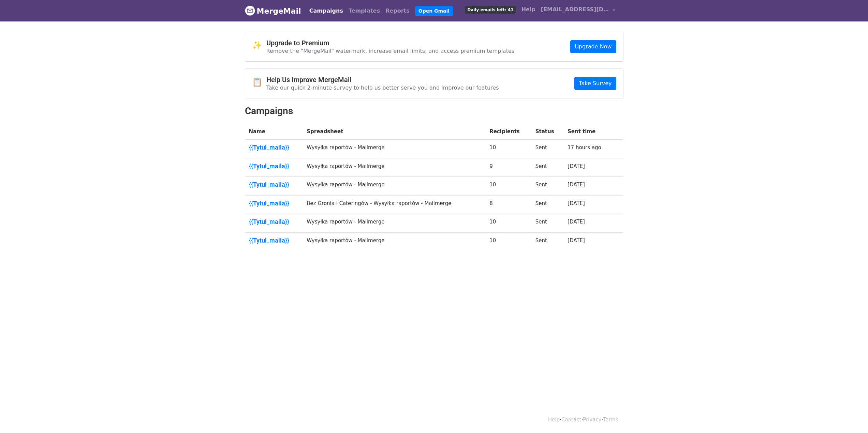 The height and width of the screenshot is (433, 868). Describe the element at coordinates (508, 205) in the screenshot. I see `td: 8` at that location.